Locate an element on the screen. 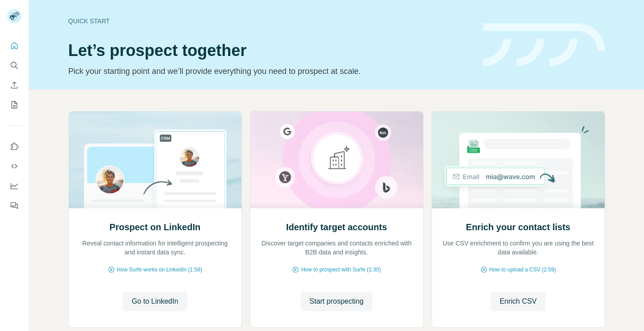  button: Start prospecting is located at coordinates (336, 301).